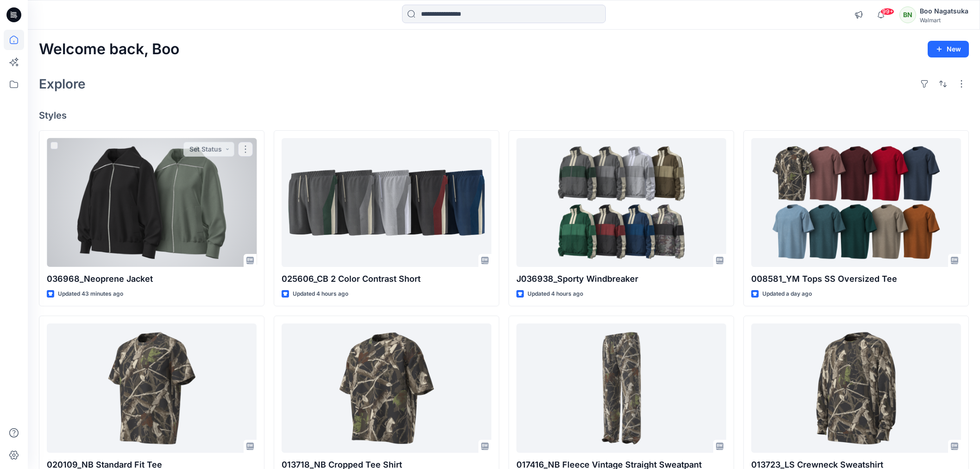 The height and width of the screenshot is (469, 980). What do you see at coordinates (908, 15) in the screenshot?
I see `div: BN` at bounding box center [908, 15].